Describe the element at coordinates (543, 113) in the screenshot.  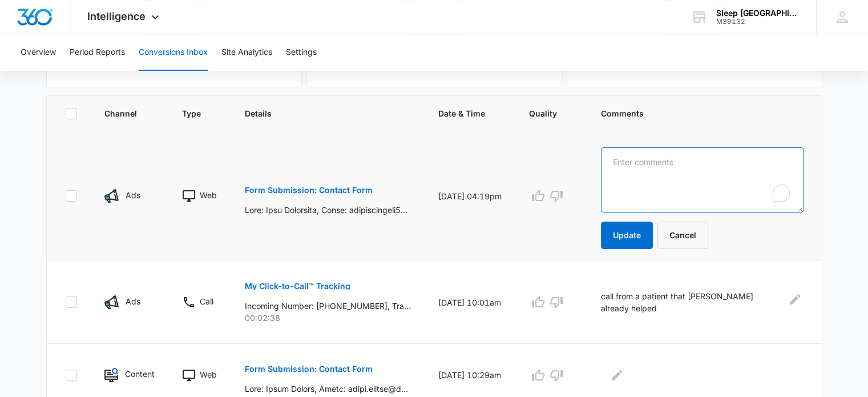
I see `span: Quality` at that location.